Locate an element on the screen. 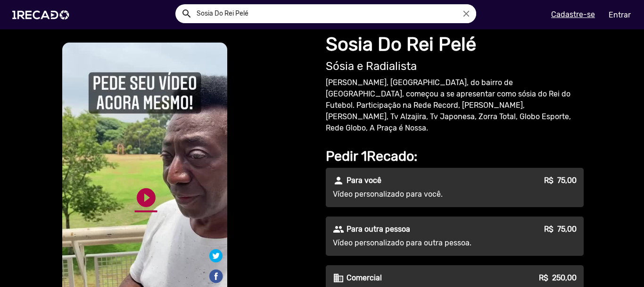  img: Compartilhe no twitter is located at coordinates (216, 256).